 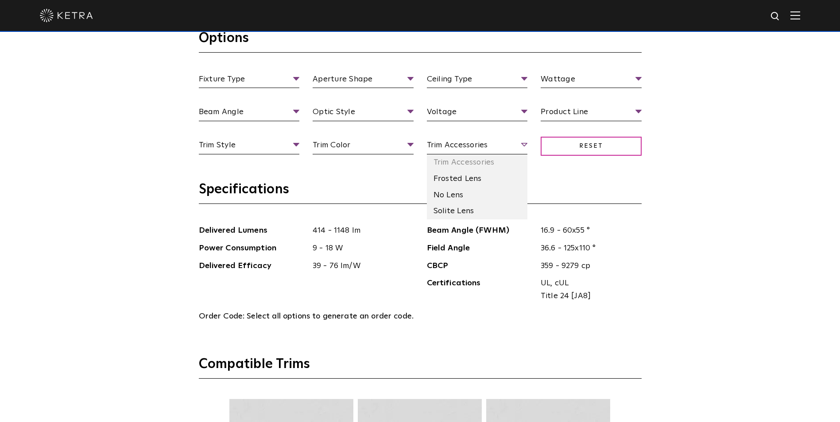 What do you see at coordinates (587, 248) in the screenshot?
I see `span: 36.6 - 125x110 °` at bounding box center [587, 248].